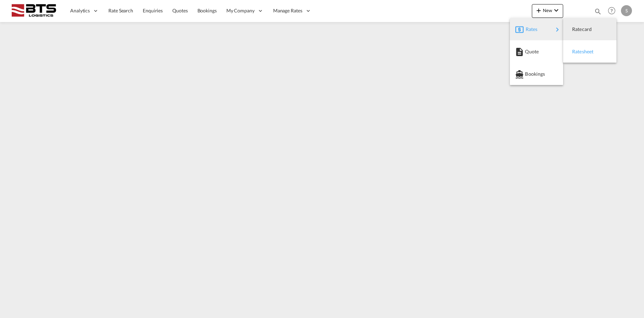 The image size is (644, 318). I want to click on md-icon: icon-chevron-right, so click(557, 30).